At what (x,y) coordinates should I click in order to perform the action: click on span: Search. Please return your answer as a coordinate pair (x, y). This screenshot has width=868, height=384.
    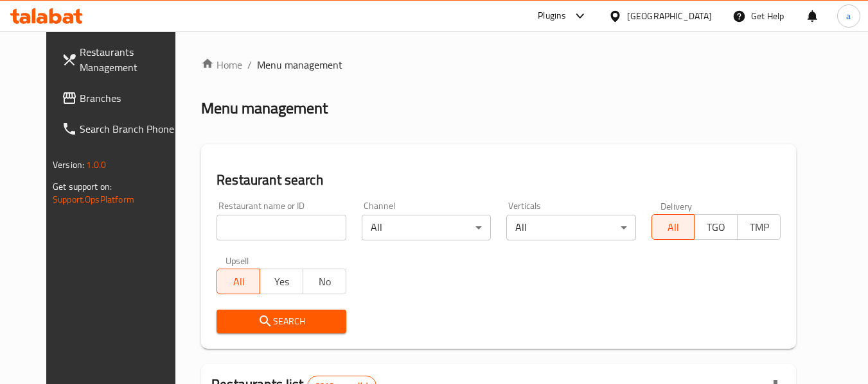
    Looking at the image, I should click on (281, 321).